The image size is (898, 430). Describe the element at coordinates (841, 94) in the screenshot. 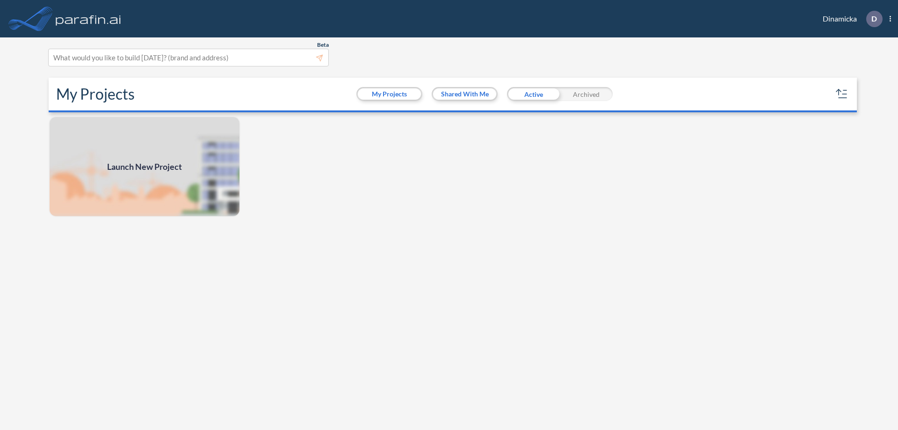

I see `button: sort` at that location.